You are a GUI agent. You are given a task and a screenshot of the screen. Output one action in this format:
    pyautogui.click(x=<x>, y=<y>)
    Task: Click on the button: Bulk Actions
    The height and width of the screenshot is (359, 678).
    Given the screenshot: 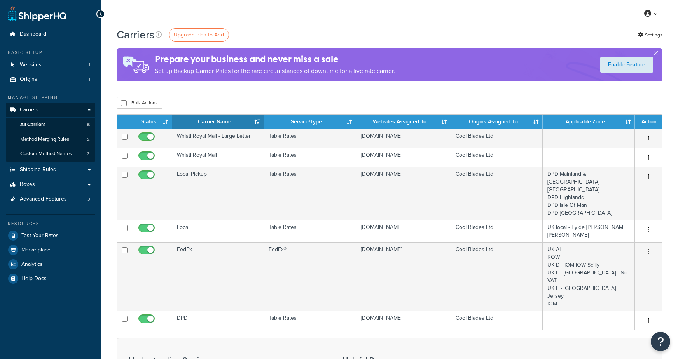 What is the action you would take?
    pyautogui.click(x=139, y=103)
    